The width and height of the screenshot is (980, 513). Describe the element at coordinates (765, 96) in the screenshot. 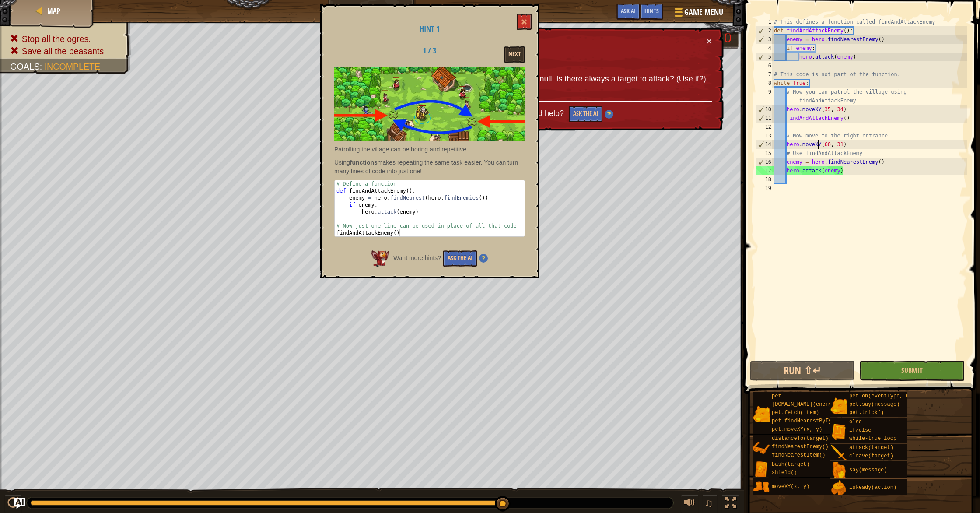

I see `div: 9` at that location.